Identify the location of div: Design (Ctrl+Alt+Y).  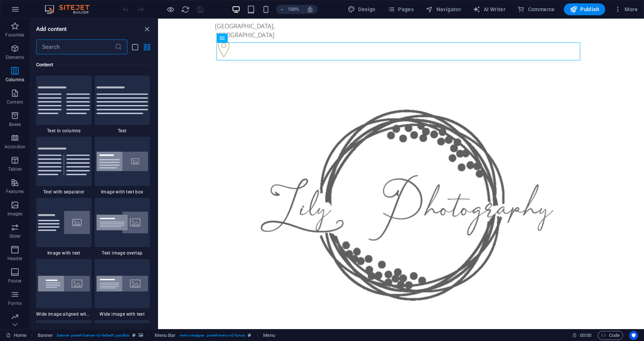
(362, 9).